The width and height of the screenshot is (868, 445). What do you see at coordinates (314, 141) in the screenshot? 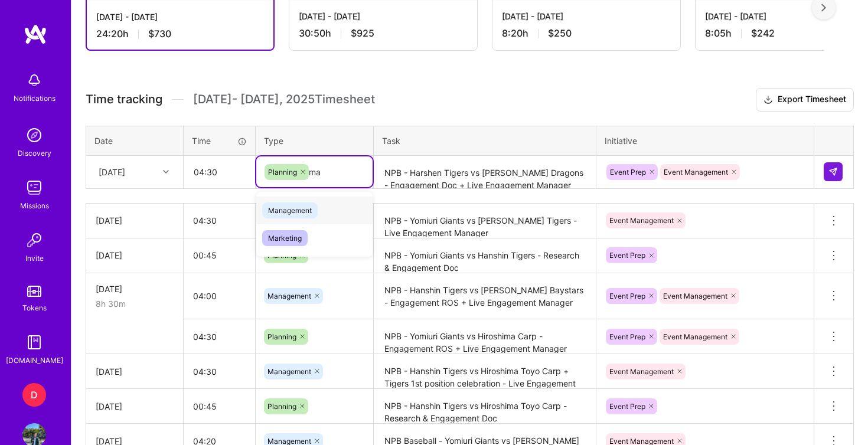
I see `th: Type` at bounding box center [314, 141].